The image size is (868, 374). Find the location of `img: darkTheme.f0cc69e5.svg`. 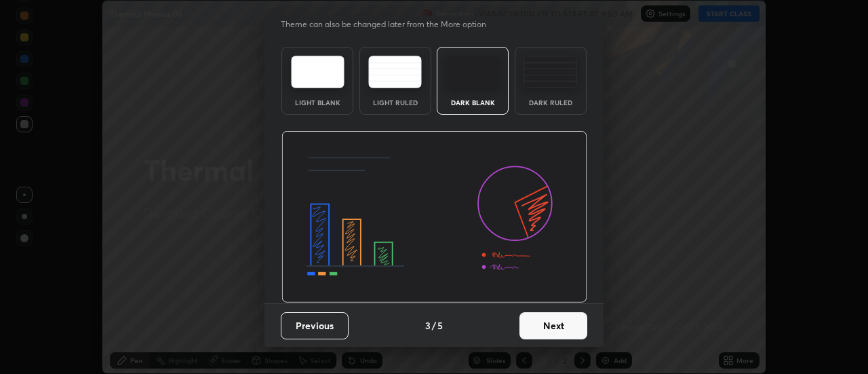

img: darkTheme.f0cc69e5.svg is located at coordinates (473, 72).